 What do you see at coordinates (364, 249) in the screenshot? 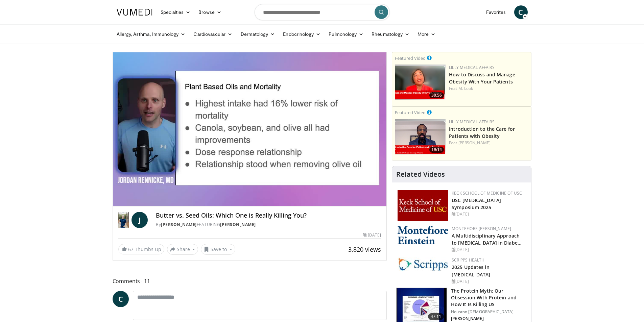
I see `span: 3,820 views` at bounding box center [364, 249].